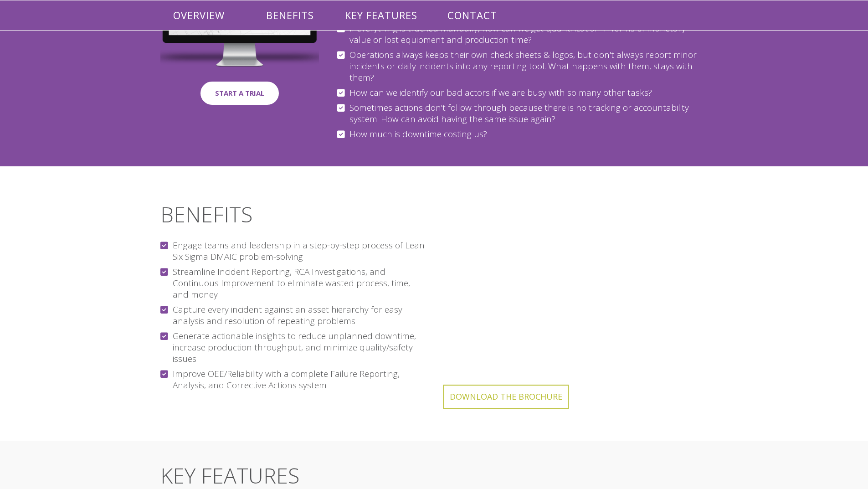 Image resolution: width=868 pixels, height=489 pixels. What do you see at coordinates (522, 113) in the screenshot?
I see `p: Sometimes actions don't follow through because there is no tracking or accountability system. How...` at bounding box center [522, 113].